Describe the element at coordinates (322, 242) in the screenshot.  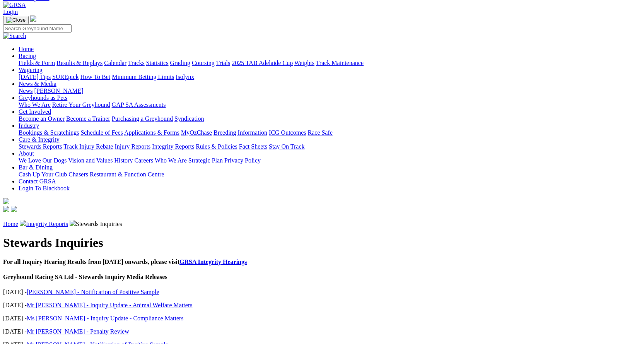
I see `h1: Stewards Inquiries` at that location.